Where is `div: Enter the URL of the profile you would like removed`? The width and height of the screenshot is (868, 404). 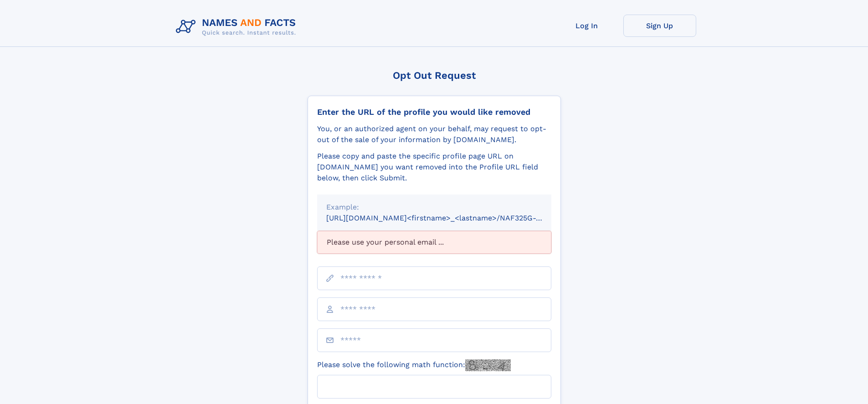 div: Enter the URL of the profile you would like removed is located at coordinates (434, 112).